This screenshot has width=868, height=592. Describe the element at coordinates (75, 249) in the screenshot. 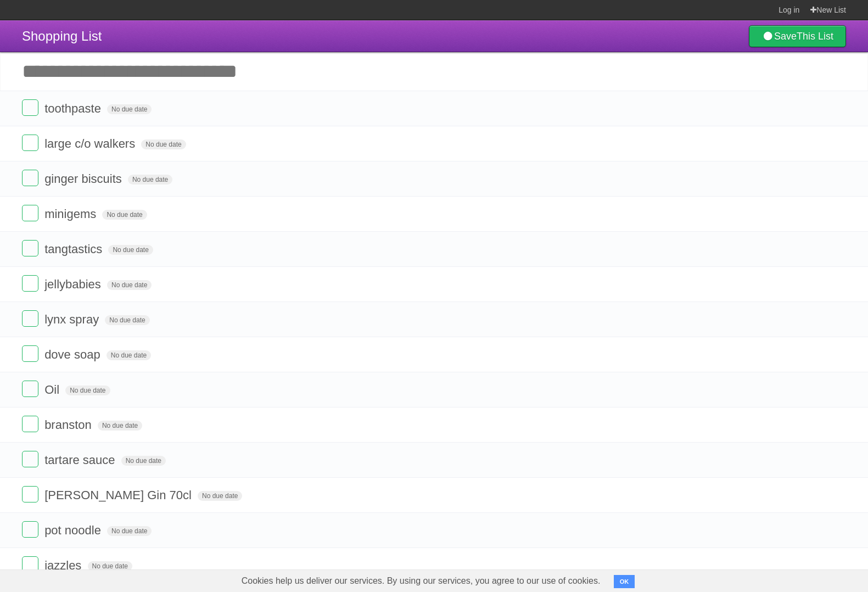

I see `span: tangtastics` at that location.